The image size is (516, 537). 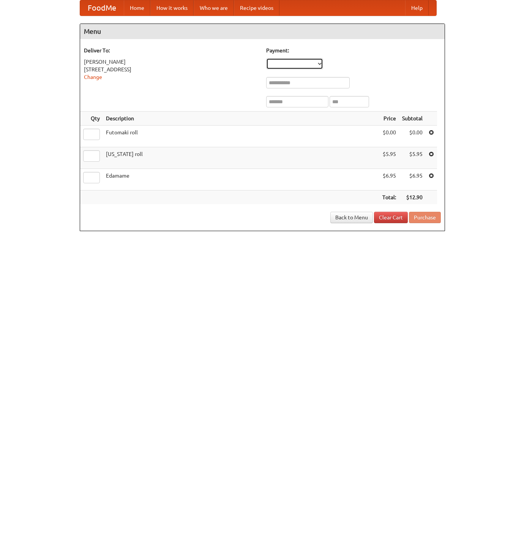 I want to click on a: FoodMe, so click(x=102, y=8).